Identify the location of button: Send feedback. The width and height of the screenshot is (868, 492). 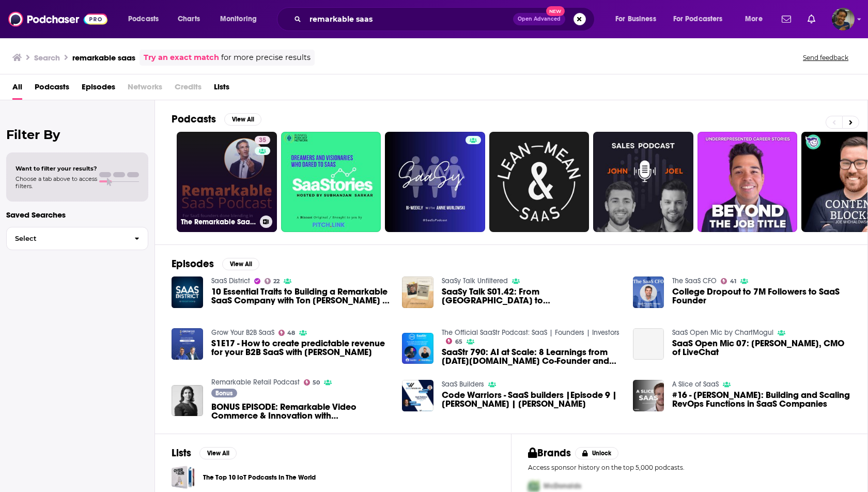
(825, 58).